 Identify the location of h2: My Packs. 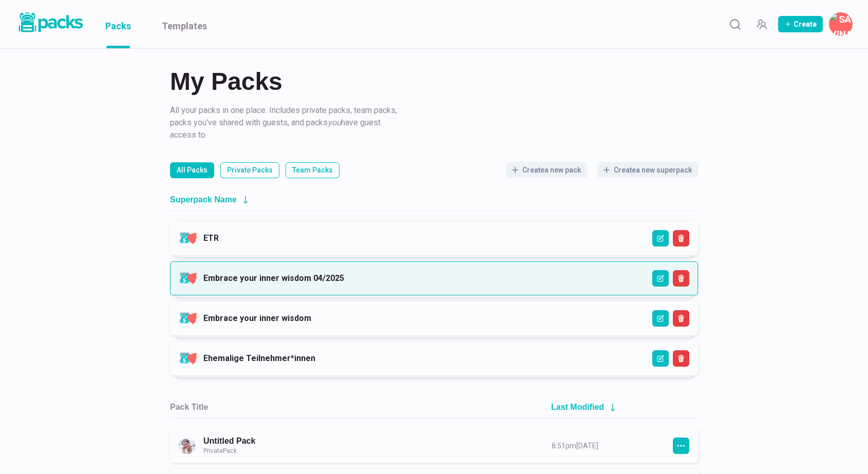
(434, 82).